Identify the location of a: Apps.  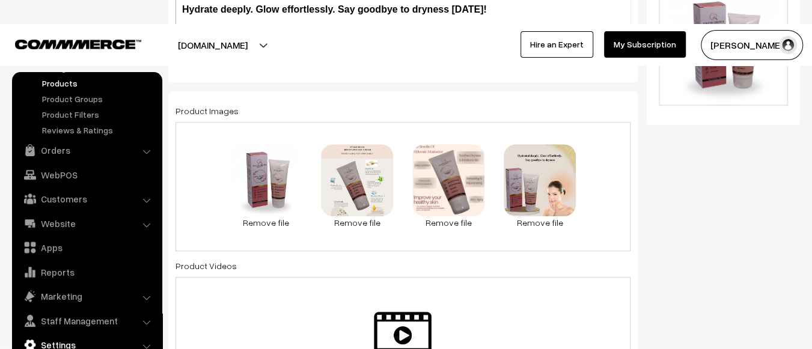
(87, 248).